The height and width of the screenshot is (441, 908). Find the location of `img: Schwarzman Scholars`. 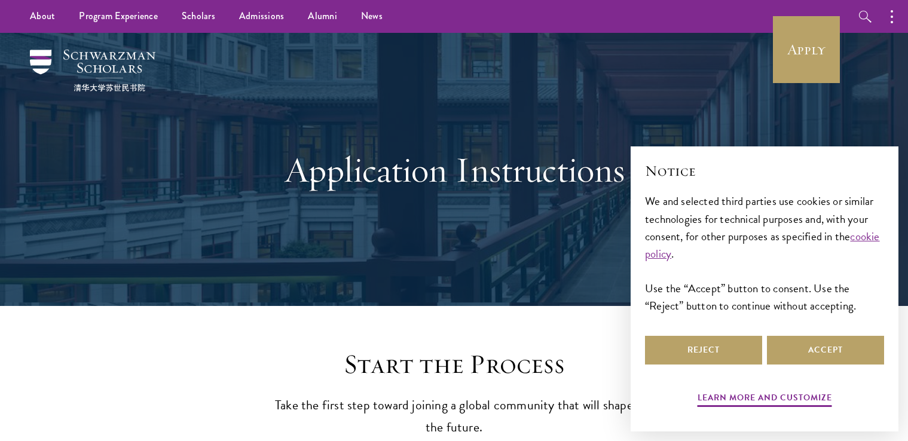

img: Schwarzman Scholars is located at coordinates (93, 71).